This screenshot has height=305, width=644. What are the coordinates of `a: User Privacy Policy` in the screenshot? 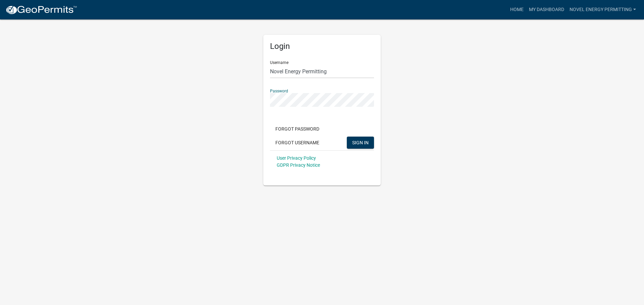 It's located at (296, 158).